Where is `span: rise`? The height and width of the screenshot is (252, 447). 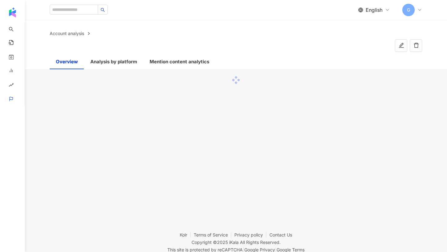 span: rise is located at coordinates (11, 86).